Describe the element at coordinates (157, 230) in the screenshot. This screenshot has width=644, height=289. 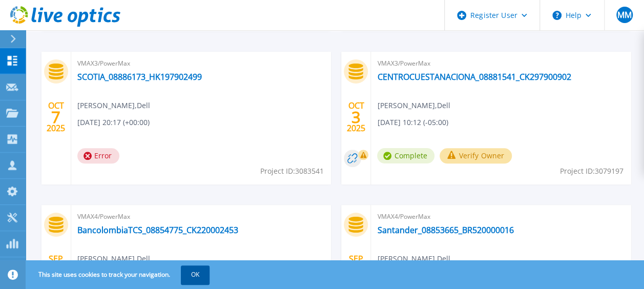
I see `a: BancolombiaTCS_08854775_CK220002453` at that location.